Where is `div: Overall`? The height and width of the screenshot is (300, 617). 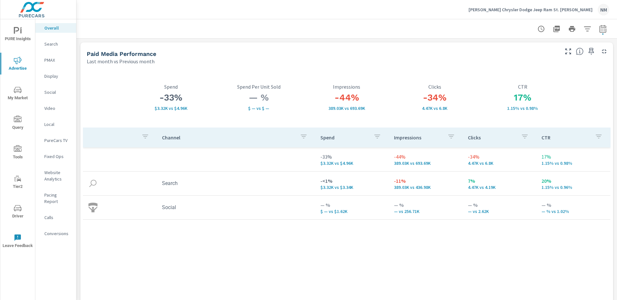 div: Overall is located at coordinates (56, 28).